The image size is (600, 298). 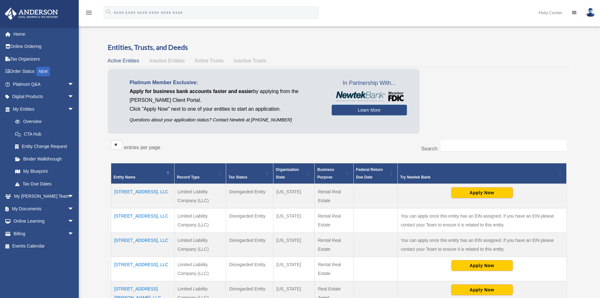 I want to click on span: Try Newtek Bank, so click(x=479, y=177).